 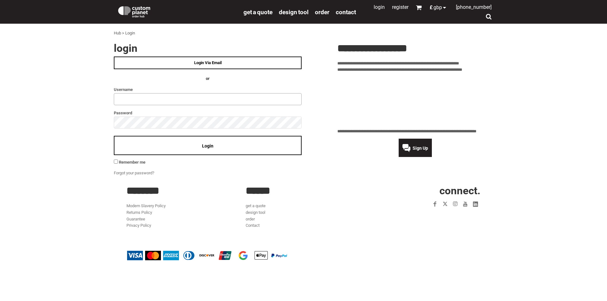 I want to click on a: Forgot your password?, so click(x=134, y=173).